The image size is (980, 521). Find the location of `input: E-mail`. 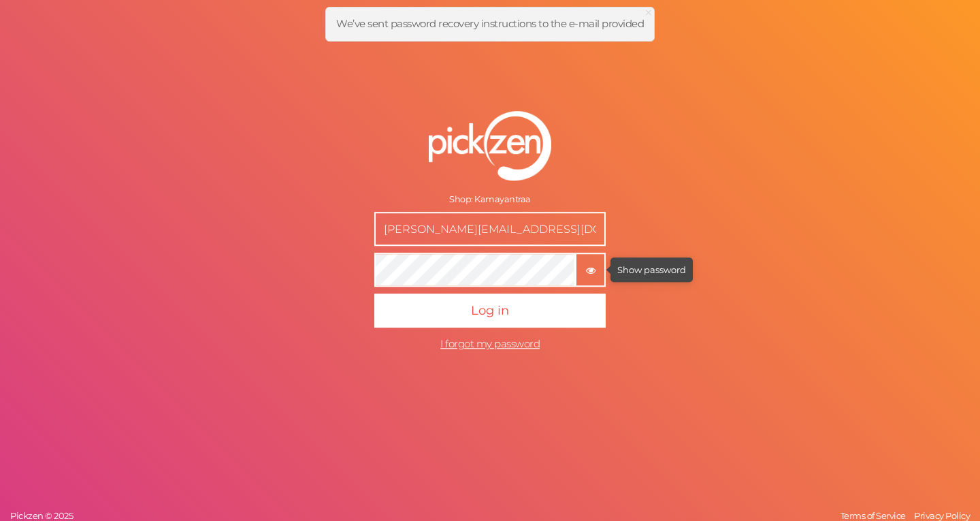

input: E-mail is located at coordinates (490, 229).